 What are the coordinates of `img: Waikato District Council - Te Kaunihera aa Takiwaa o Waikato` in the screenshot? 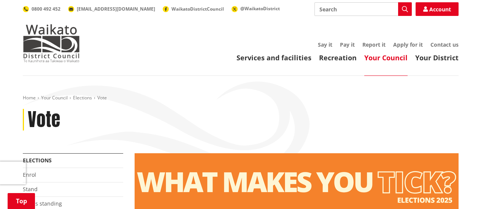 It's located at (51, 43).